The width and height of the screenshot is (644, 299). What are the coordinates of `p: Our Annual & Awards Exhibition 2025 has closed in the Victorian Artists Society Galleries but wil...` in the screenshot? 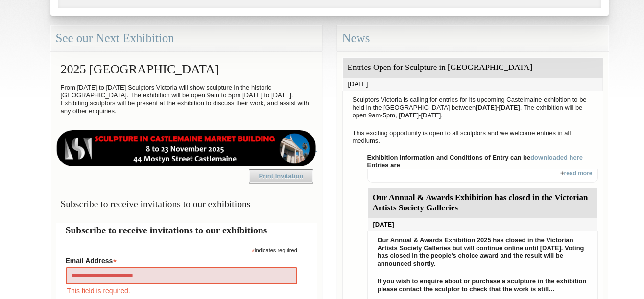 It's located at (483, 252).